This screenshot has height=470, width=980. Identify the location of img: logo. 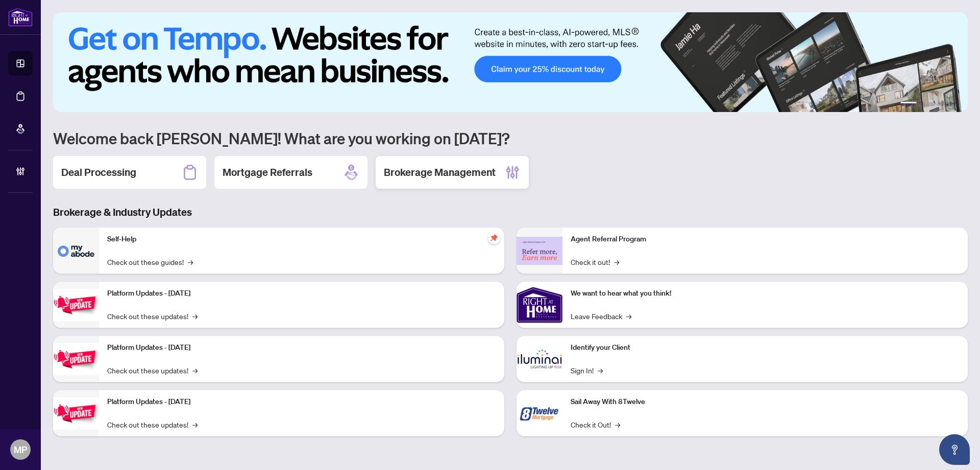
(20, 17).